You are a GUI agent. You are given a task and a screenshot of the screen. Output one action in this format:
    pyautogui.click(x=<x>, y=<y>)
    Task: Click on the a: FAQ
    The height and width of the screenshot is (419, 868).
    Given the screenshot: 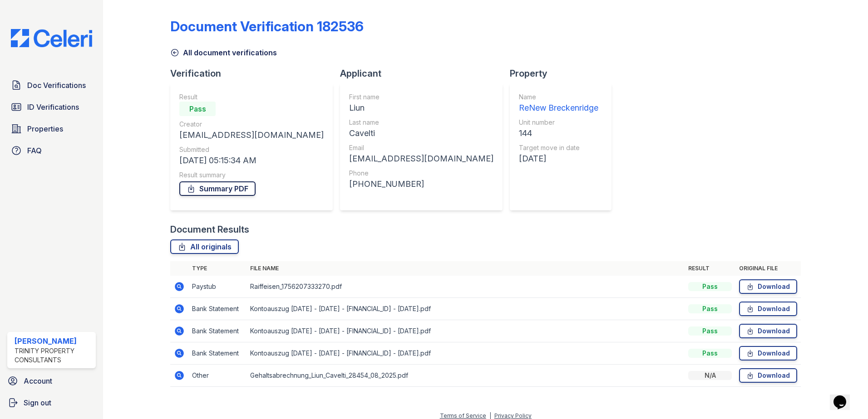 What is the action you would take?
    pyautogui.click(x=51, y=150)
    